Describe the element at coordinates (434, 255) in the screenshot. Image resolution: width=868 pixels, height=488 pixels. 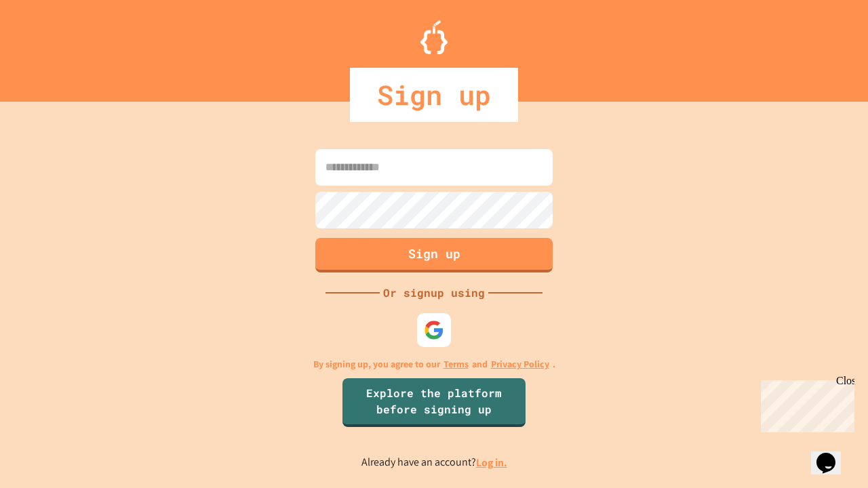
I see `button: Sign up` at that location.